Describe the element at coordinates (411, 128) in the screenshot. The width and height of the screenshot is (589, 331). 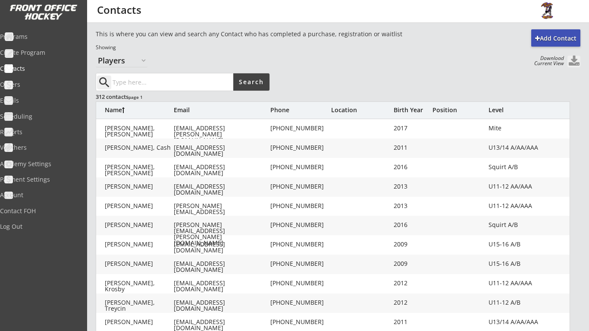
I see `div: 2017` at that location.